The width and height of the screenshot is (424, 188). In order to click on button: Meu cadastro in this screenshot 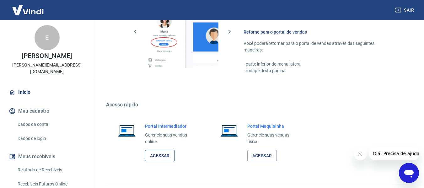, I will do `click(47, 111)`.